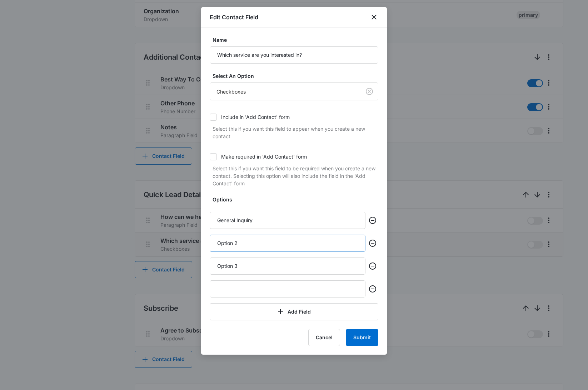 The image size is (588, 390). Describe the element at coordinates (295, 132) in the screenshot. I see `p: Select this if you want this field to appear when you create a new contact` at that location.